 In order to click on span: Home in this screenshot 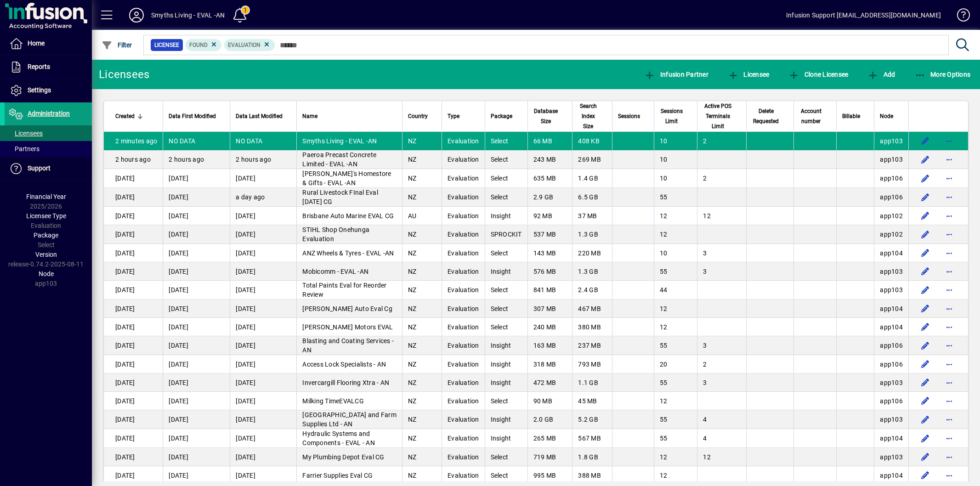, I will do `click(36, 43)`.